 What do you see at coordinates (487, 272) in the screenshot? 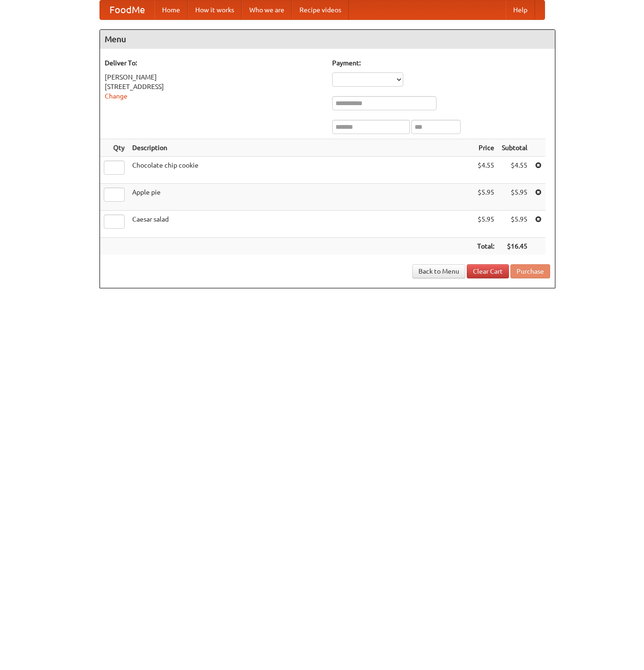
I see `a: Clear Cart` at bounding box center [487, 272].